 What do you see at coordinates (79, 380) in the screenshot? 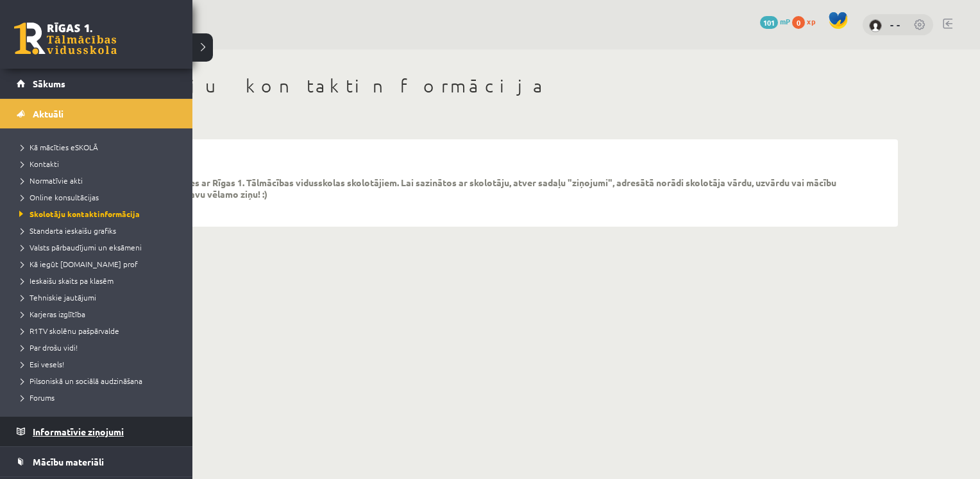
I see `span: Pilsoniskā un sociālā audzināšana` at bounding box center [79, 380].